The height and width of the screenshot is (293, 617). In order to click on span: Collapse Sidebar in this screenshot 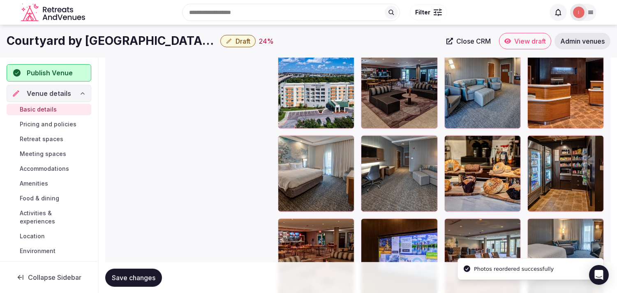, I will do `click(55, 277)`.